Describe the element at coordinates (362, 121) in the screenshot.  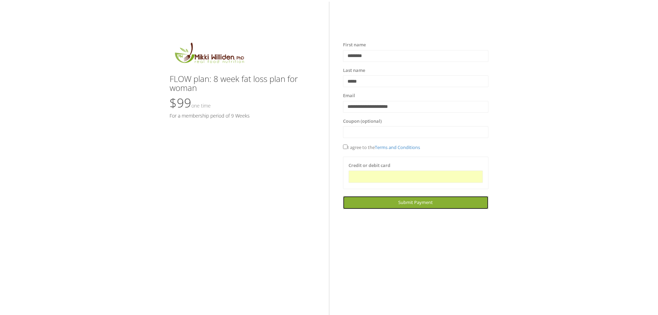
I see `label: Coupon (optional)` at that location.